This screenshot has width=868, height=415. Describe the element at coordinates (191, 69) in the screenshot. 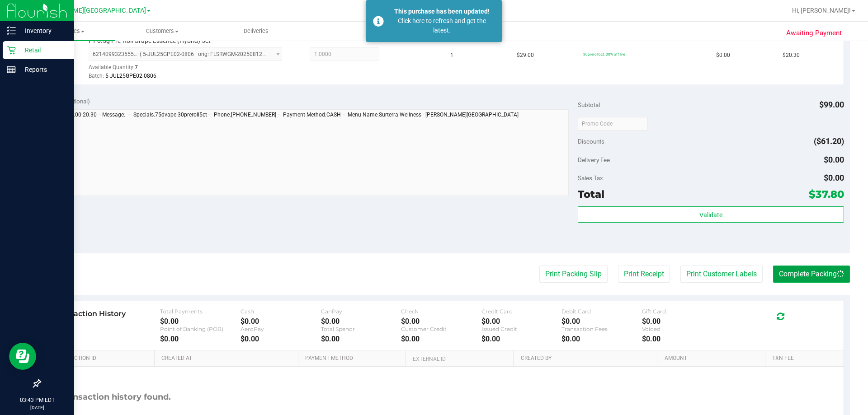

I see `div: Available Quantity:` at that location.